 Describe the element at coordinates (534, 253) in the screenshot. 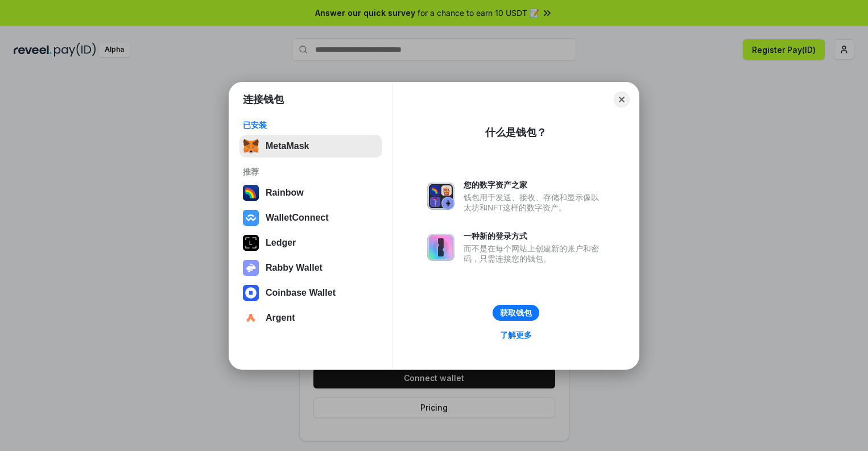

I see `div: 而不是在每个网站上创建新的账户和密码，只需连接您的钱包。` at that location.